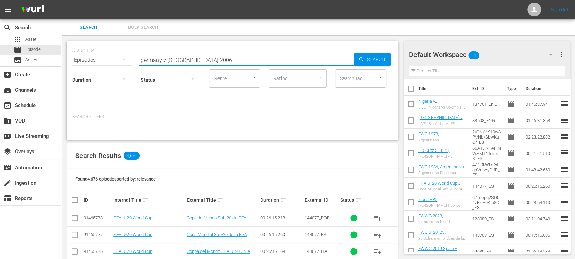 This screenshot has height=259, width=575. Describe the element at coordinates (97, 217) in the screenshot. I see `div: 91465778` at that location.